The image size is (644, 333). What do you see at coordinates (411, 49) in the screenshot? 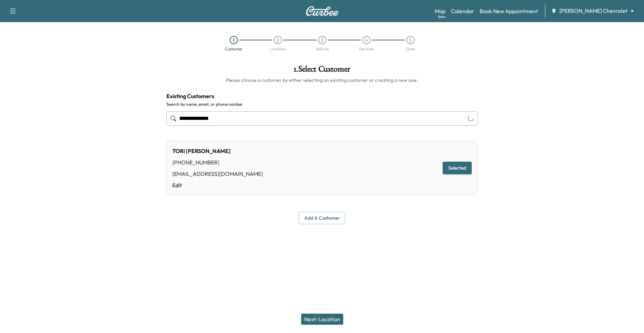
I see `div: Date` at bounding box center [411, 49].